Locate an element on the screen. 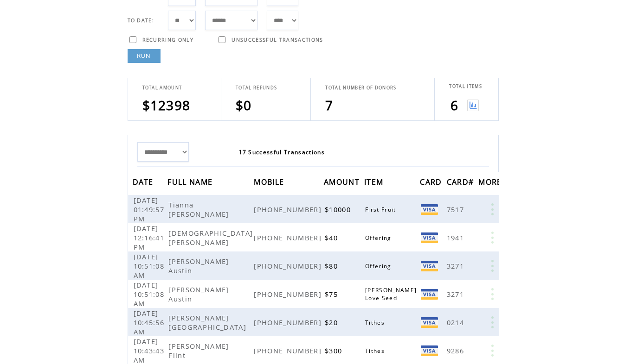 This screenshot has height=364, width=624. span: CARD# is located at coordinates (461, 183).